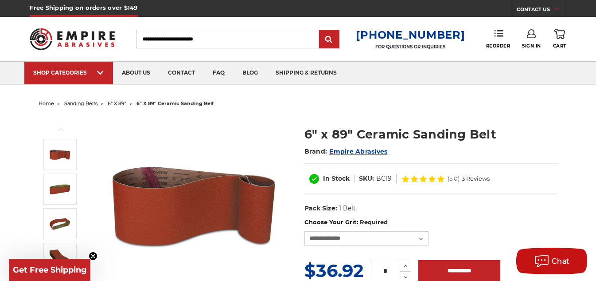 This screenshot has height=281, width=596. What do you see at coordinates (219, 73) in the screenshot?
I see `a: faq` at bounding box center [219, 73].